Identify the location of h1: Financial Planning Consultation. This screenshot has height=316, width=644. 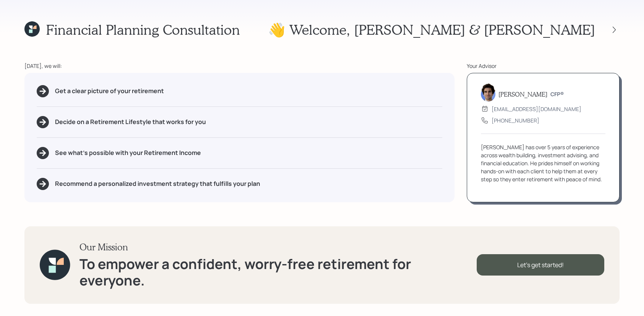
(143, 29).